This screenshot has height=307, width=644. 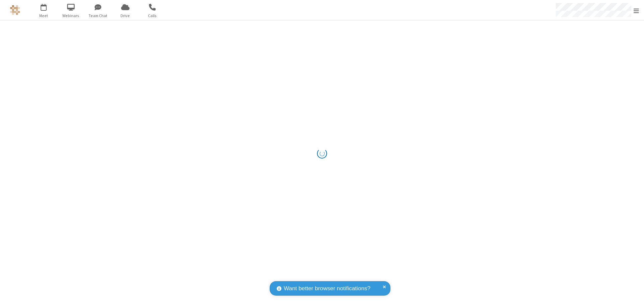 What do you see at coordinates (98, 16) in the screenshot?
I see `span: Team Chat` at bounding box center [98, 16].